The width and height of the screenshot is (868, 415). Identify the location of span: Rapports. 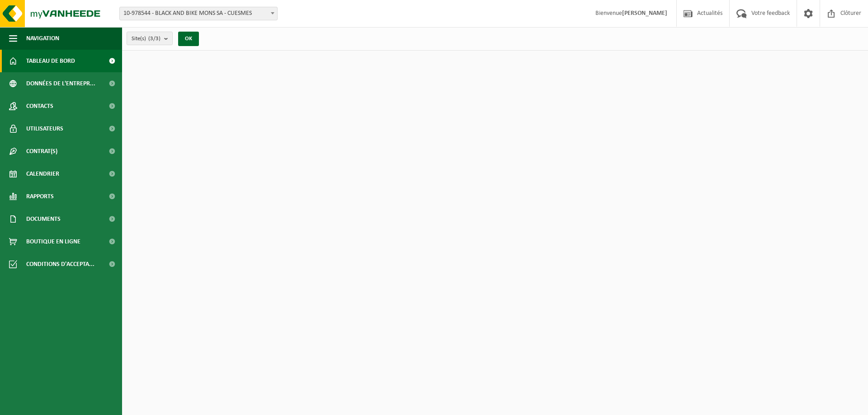
(40, 197).